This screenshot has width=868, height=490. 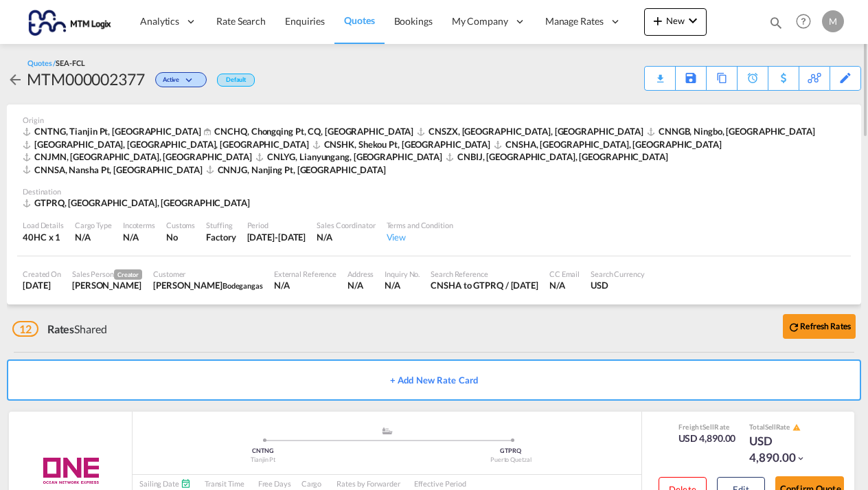 What do you see at coordinates (60, 329) in the screenshot?
I see `div: Shared` at bounding box center [60, 329].